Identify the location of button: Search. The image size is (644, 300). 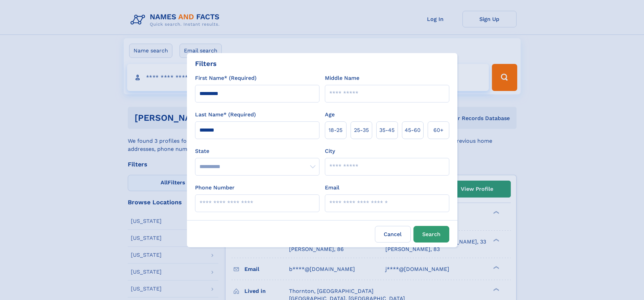
(431, 234).